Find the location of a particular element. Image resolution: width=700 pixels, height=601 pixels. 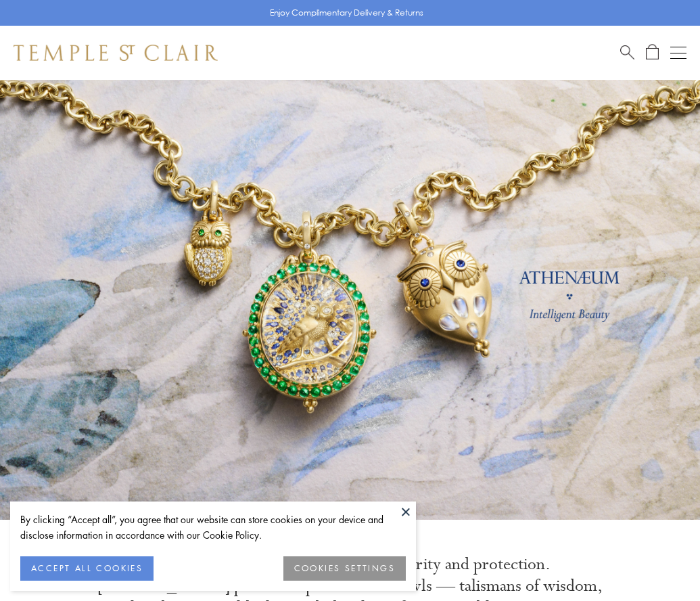

a: Open Shopping Bag is located at coordinates (652, 52).